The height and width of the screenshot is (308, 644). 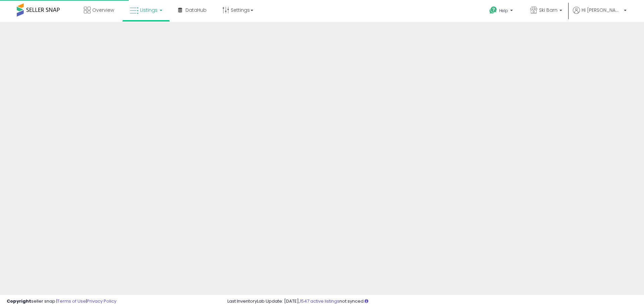 I want to click on a: Privacy Policy, so click(x=102, y=301).